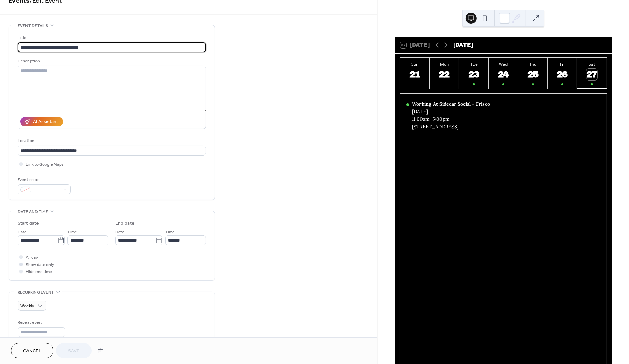 The height and width of the screenshot is (364, 629). Describe the element at coordinates (46, 122) in the screenshot. I see `div: AI Assistant` at that location.